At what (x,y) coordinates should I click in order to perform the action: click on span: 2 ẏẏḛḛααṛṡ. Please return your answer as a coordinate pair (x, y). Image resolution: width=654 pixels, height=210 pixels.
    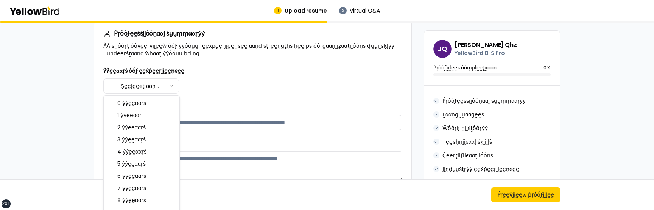
    Looking at the image, I should click on (131, 127).